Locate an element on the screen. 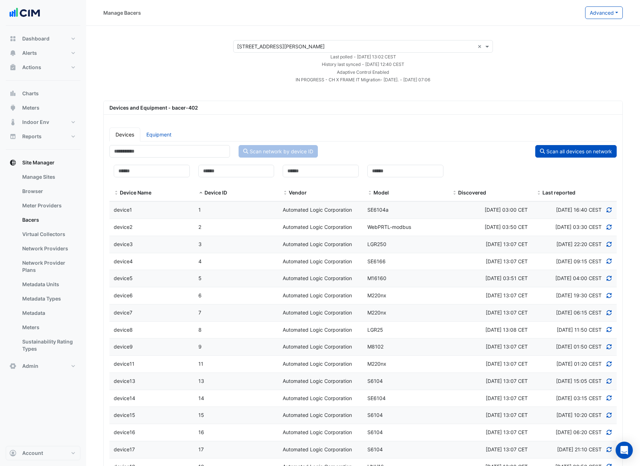  app-icon: Admin is located at coordinates (13, 366).